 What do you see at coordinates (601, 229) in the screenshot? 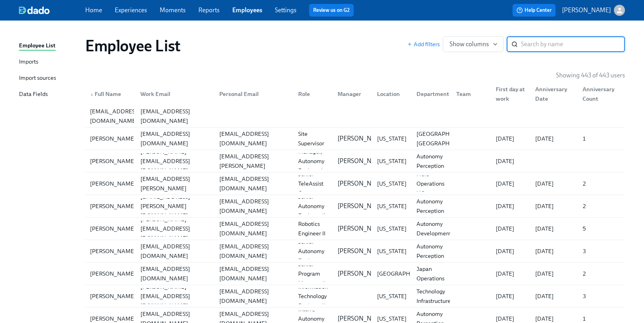
I see `div: 5` at bounding box center [601, 229].